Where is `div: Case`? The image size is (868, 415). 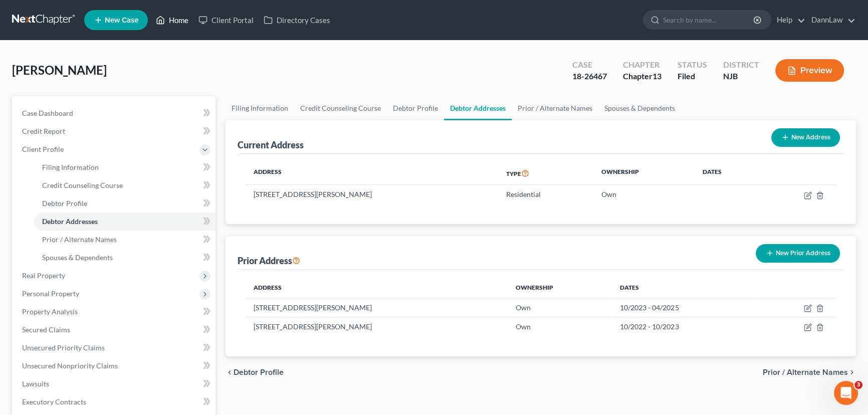 div: Case is located at coordinates (589, 65).